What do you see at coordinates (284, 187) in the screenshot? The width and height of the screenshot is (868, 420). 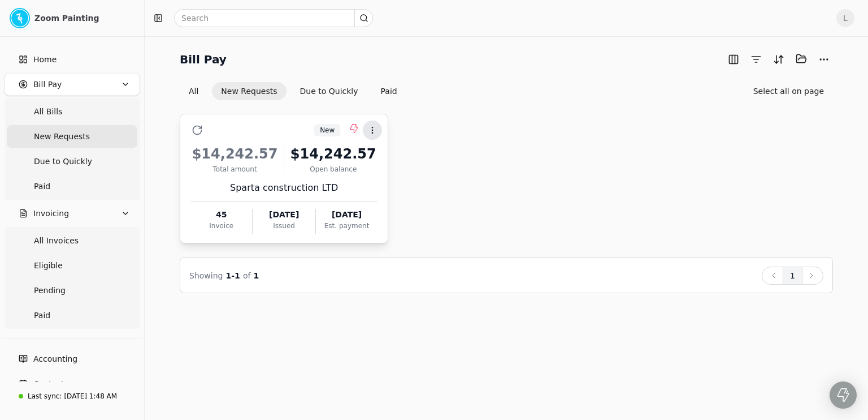 I see `div: Sparta construction LTD` at bounding box center [284, 187].